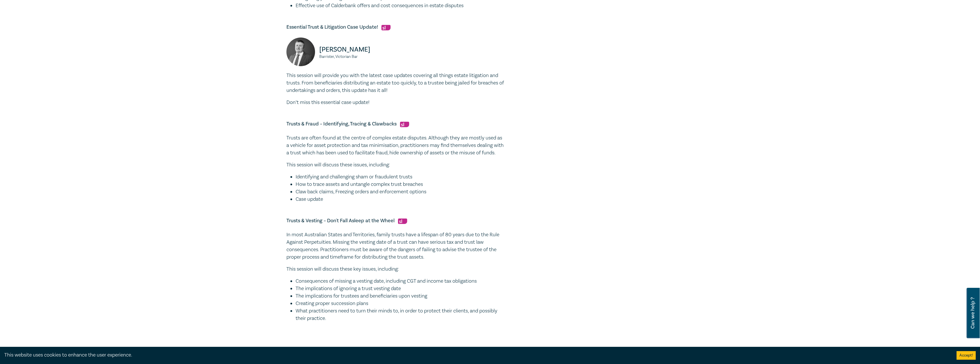  Describe the element at coordinates (973, 314) in the screenshot. I see `span: Can we help ?` at that location.